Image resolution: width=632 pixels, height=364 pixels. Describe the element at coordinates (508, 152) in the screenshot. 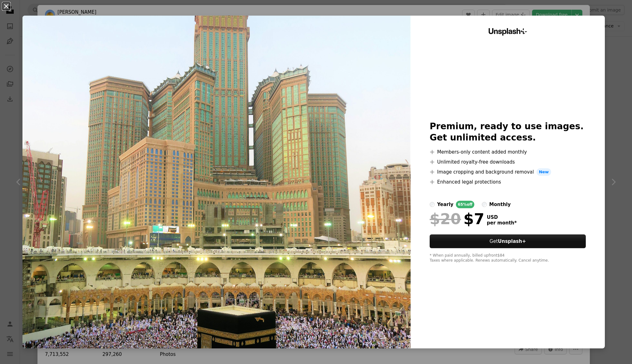

I see `li: Members-only content added monthly` at that location.